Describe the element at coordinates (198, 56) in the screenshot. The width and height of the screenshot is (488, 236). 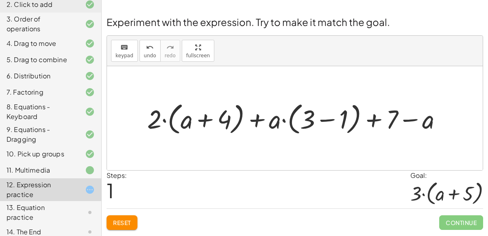
I see `span: fullscreen` at that location.